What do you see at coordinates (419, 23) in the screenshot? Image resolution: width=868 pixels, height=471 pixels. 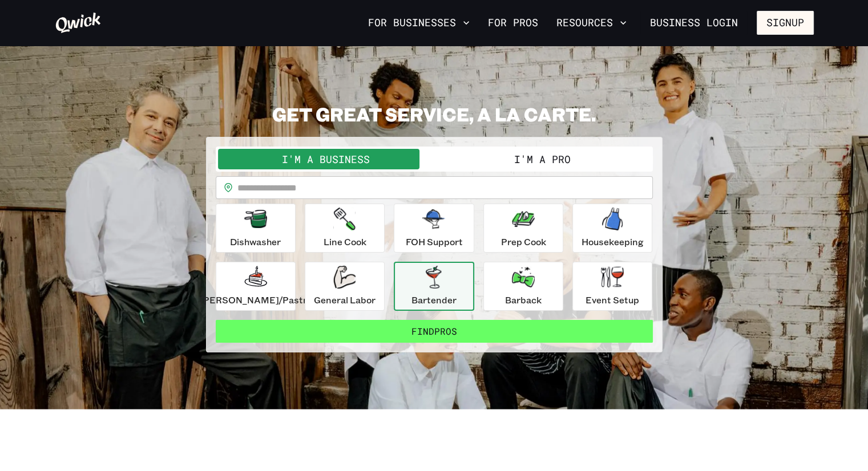 I see `button: For Businesses` at bounding box center [419, 23].